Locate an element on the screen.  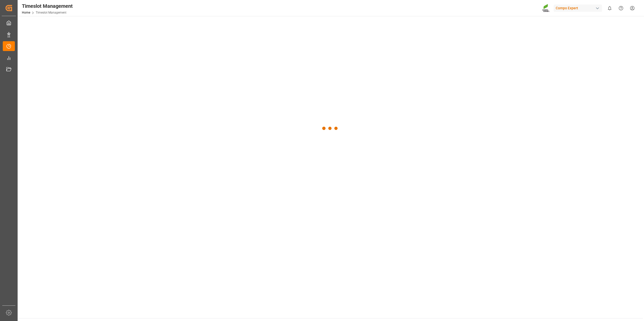
div: Compo Expert is located at coordinates (578, 8).